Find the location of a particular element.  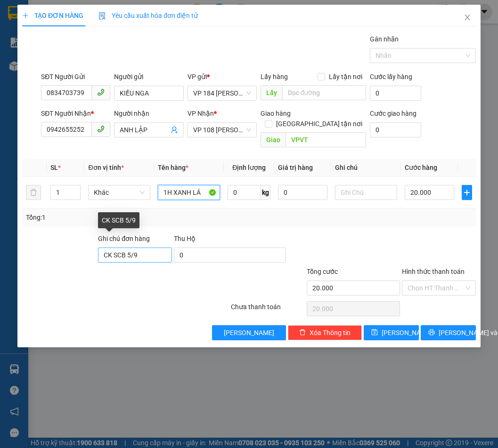

button: Close is located at coordinates (467, 18).